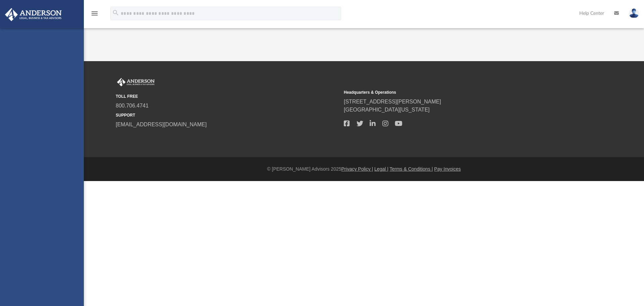 This screenshot has width=644, height=306. What do you see at coordinates (634, 13) in the screenshot?
I see `img: User Pic` at bounding box center [634, 13].